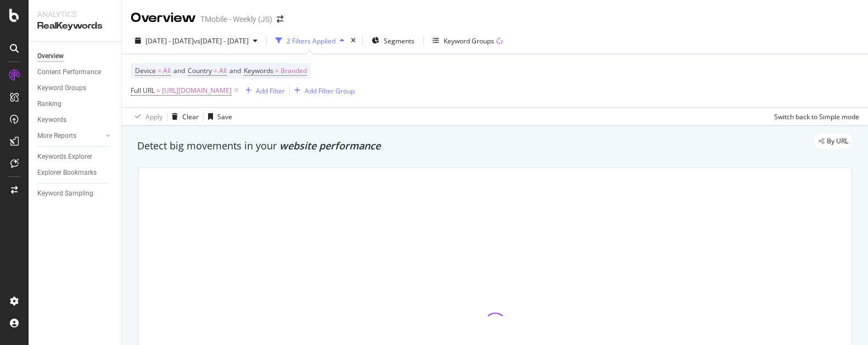 The width and height of the screenshot is (868, 345). I want to click on span: Branded, so click(294, 71).